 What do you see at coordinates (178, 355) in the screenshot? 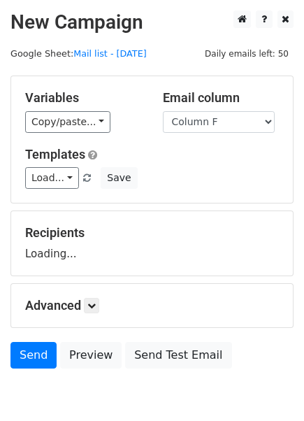
I see `a: Send Test Email` at bounding box center [178, 355].